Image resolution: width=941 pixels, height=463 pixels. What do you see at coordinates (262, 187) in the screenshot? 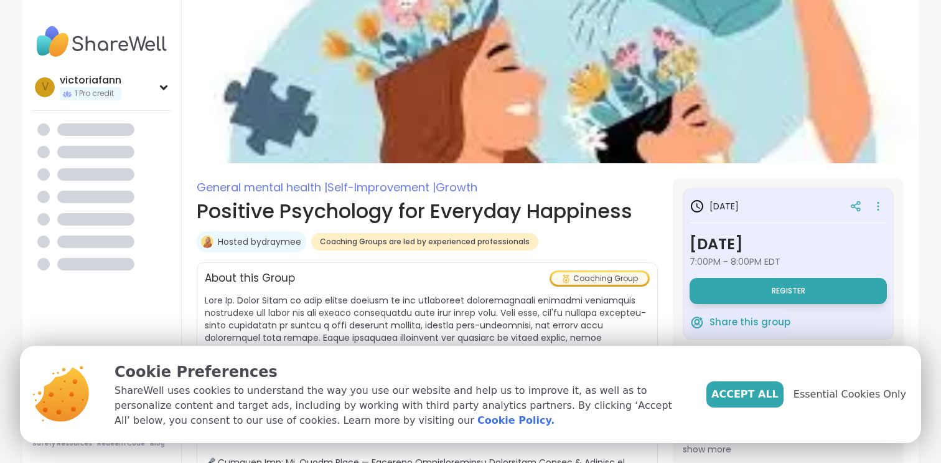
I see `span: General mental health |` at bounding box center [262, 187].